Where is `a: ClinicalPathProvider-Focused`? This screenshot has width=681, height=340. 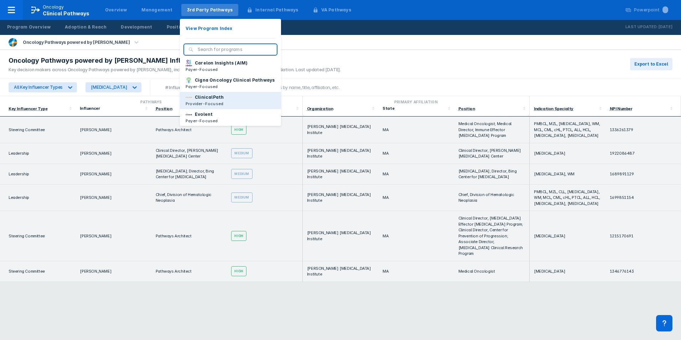 a: ClinicalPathProvider-Focused is located at coordinates (231, 101).